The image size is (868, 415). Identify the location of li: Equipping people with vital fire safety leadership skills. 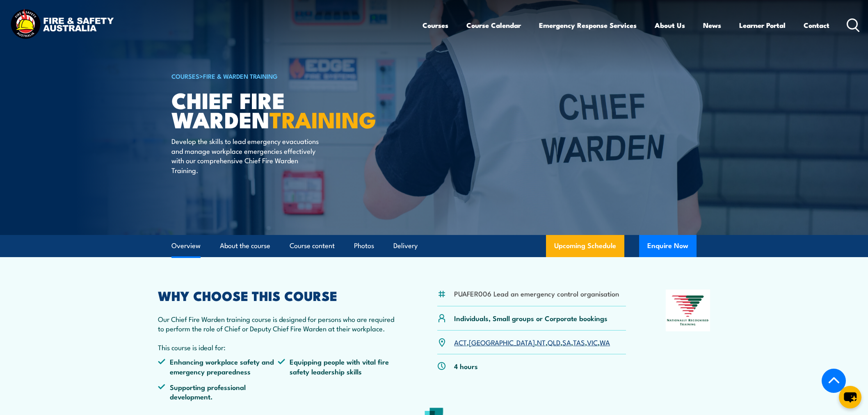
(337, 366).